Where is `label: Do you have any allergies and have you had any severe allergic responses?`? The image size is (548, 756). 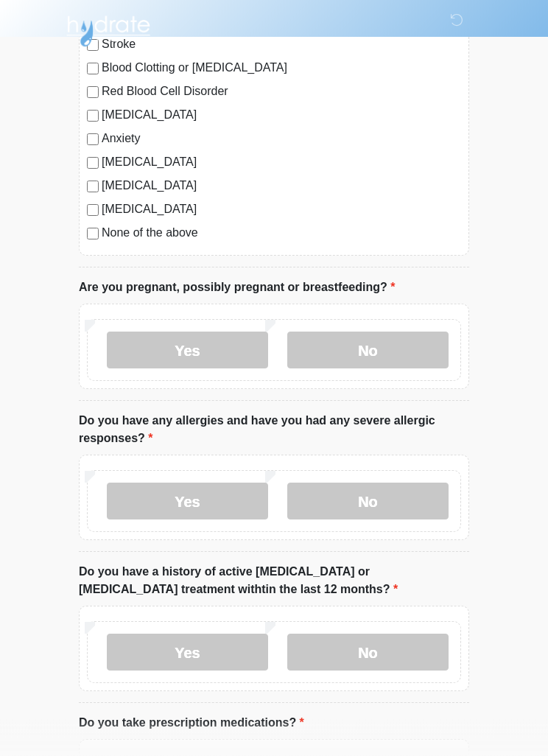
label: Do you have any allergies and have you had any severe allergic responses? is located at coordinates (274, 431).